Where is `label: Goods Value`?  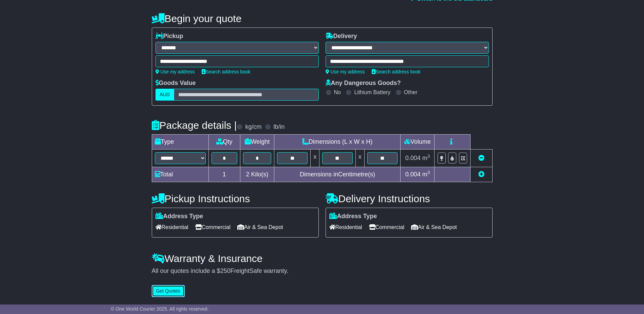
label: Goods Value is located at coordinates (176, 83).